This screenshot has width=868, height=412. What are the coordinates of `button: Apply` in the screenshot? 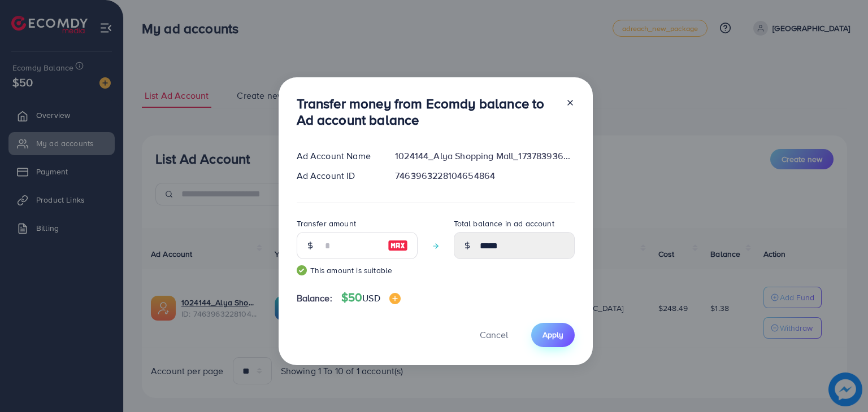 It's located at (552, 335).